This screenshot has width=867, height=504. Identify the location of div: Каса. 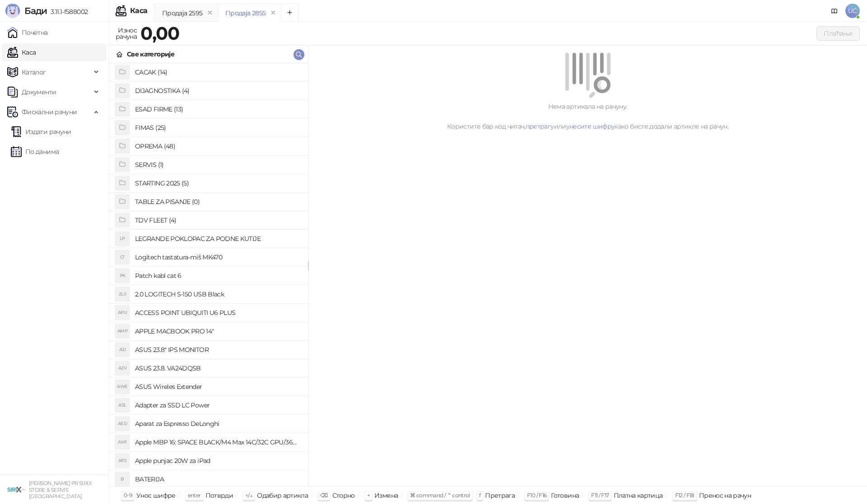
(138, 11).